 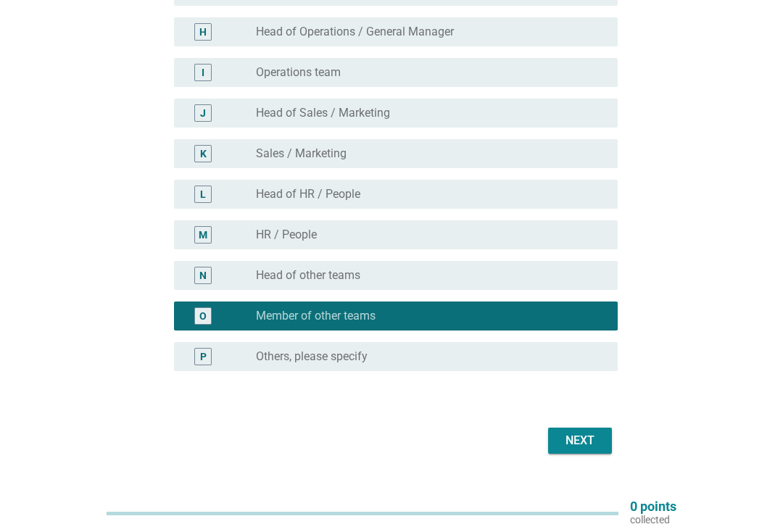 What do you see at coordinates (301, 154) in the screenshot?
I see `label: Sales / Marketing` at bounding box center [301, 154].